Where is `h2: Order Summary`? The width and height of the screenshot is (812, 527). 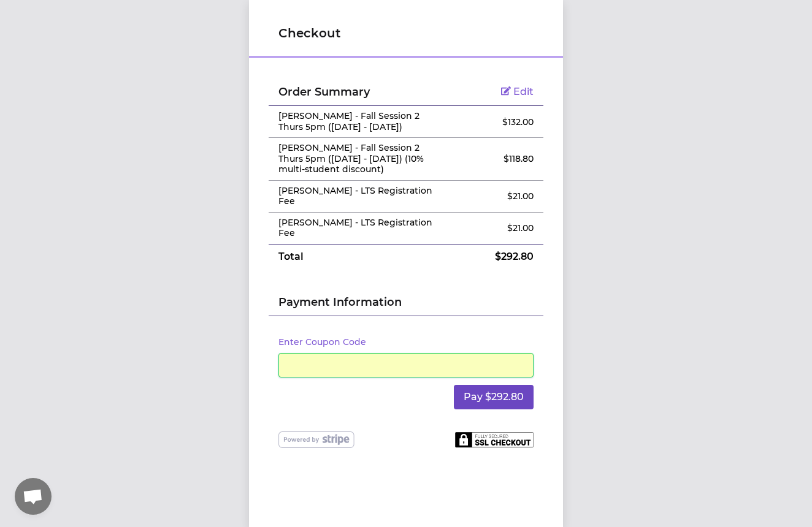
h2: Order Summary is located at coordinates (360, 92).